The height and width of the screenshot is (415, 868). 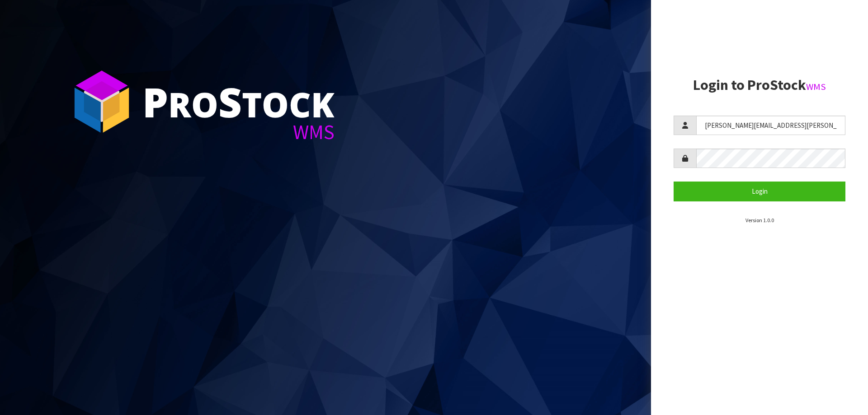 What do you see at coordinates (102, 102) in the screenshot?
I see `img: ProStock Cube` at bounding box center [102, 102].